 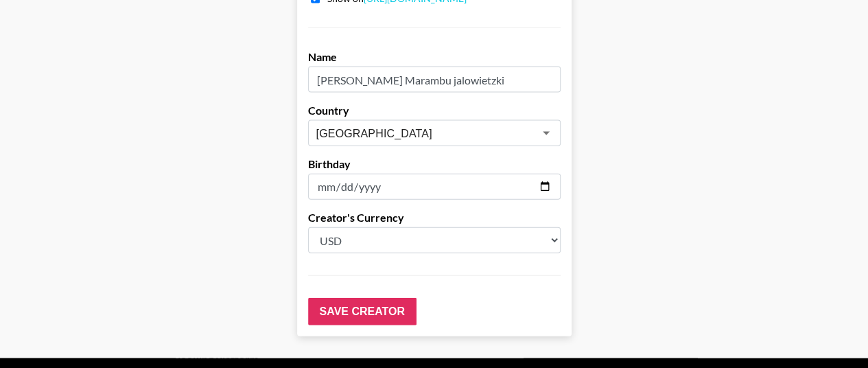 I want to click on label: Birthday, so click(x=434, y=164).